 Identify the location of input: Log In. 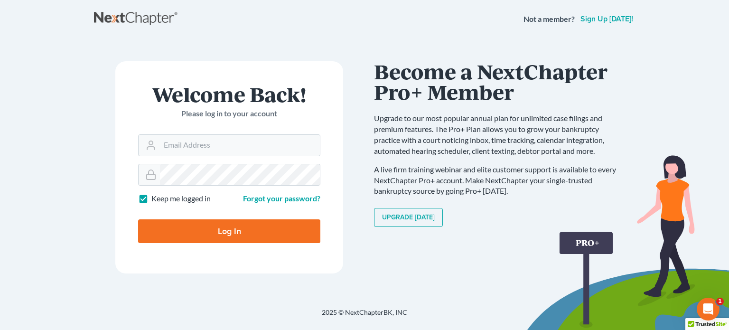
(229, 231).